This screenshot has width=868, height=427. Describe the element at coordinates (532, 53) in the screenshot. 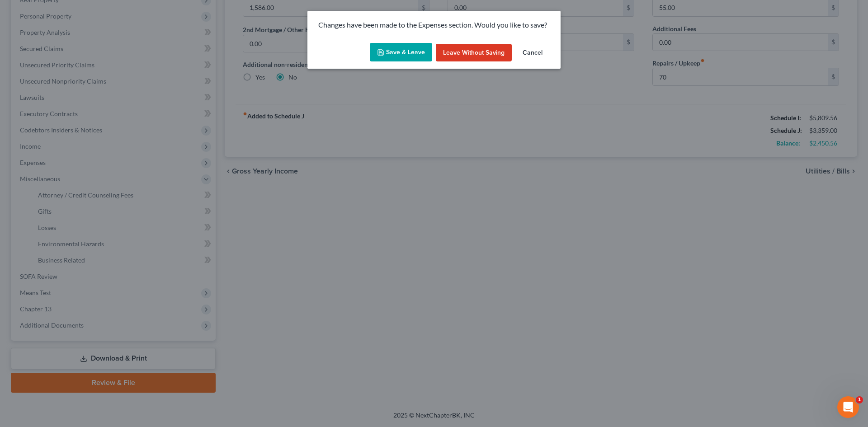

I see `button: Cancel` at that location.